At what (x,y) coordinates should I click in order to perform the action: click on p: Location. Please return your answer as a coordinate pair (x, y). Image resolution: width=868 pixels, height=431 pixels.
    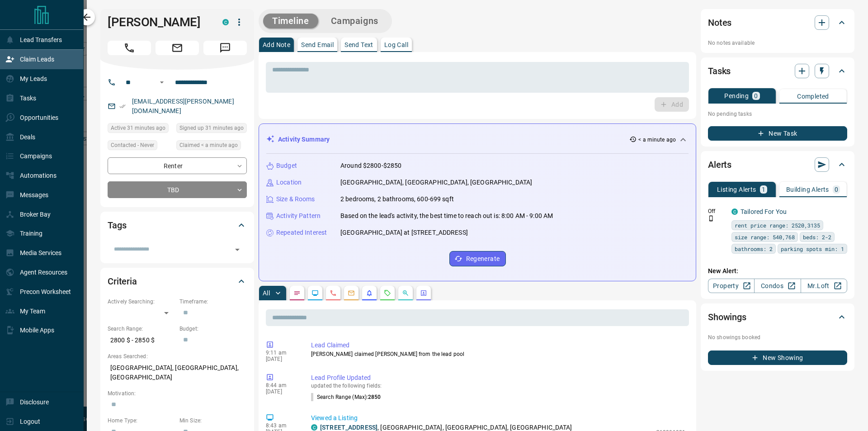
    Looking at the image, I should click on (289, 182).